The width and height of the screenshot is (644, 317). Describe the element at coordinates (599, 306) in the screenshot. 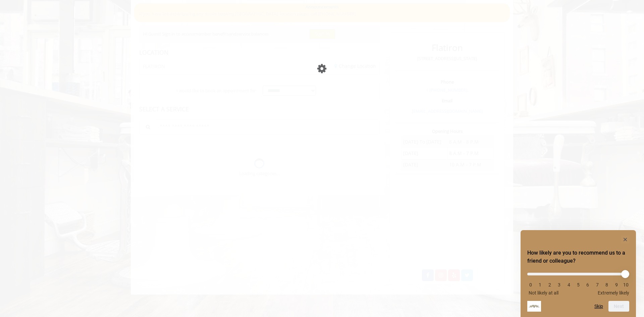

I see `button: Skip` at that location.